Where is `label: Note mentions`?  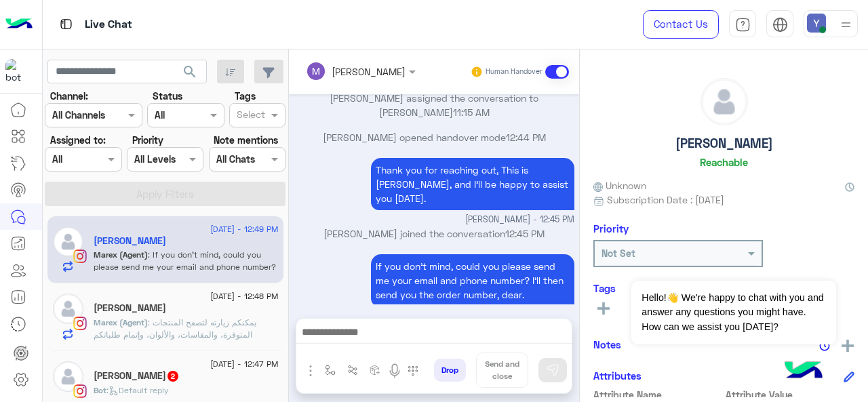 label: Note mentions is located at coordinates (246, 140).